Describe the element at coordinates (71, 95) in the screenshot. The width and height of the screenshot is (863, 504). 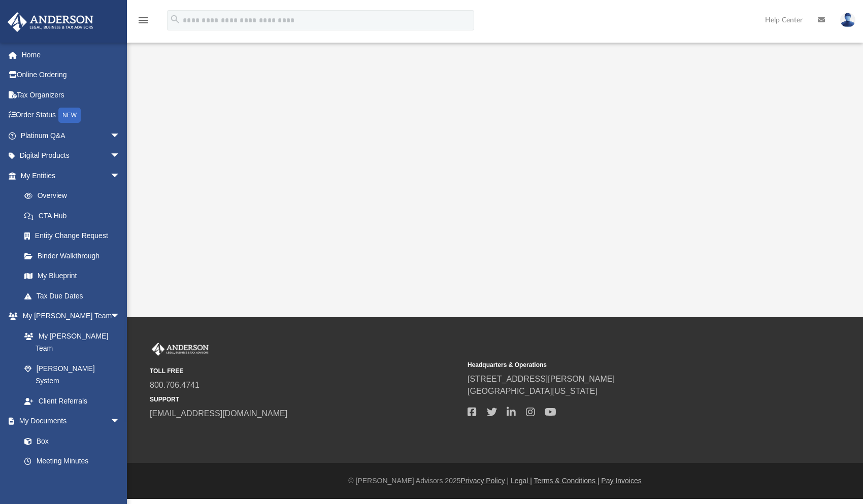
I see `a: Tax Organizers` at that location.